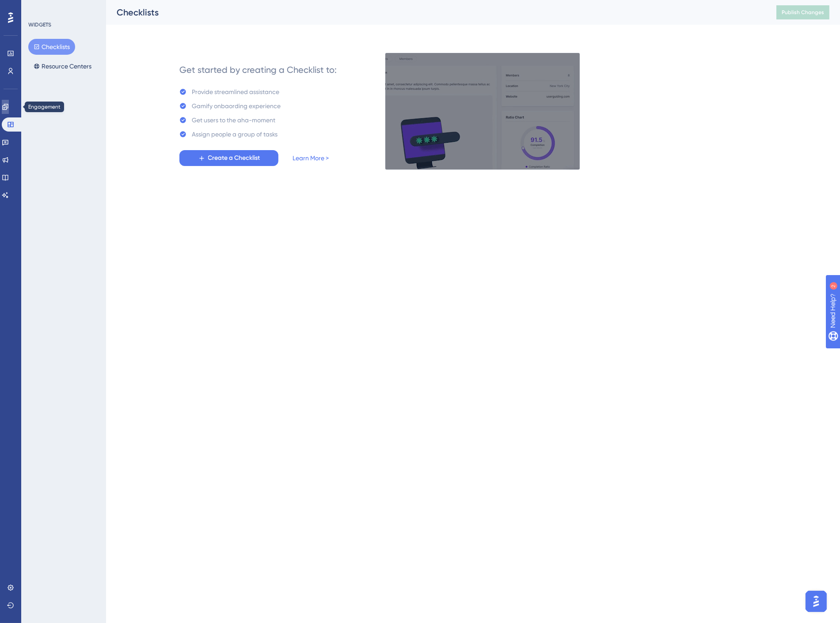 The height and width of the screenshot is (623, 840). I want to click on button: Publish Changes, so click(803, 12).